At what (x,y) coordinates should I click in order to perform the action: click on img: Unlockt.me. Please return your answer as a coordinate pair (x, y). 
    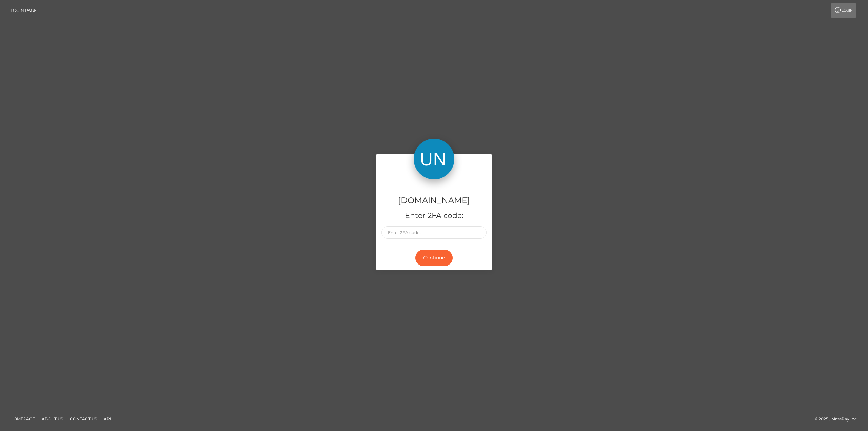
    Looking at the image, I should click on (434, 159).